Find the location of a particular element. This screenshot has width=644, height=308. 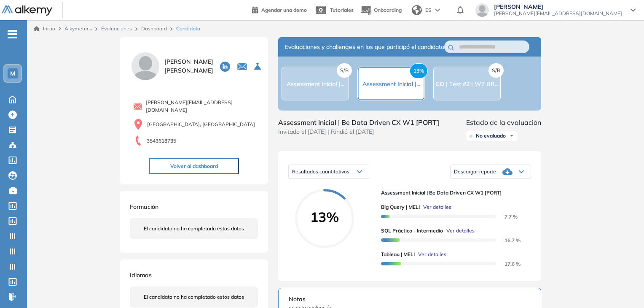

a: Agendar una demo is located at coordinates (279, 9).